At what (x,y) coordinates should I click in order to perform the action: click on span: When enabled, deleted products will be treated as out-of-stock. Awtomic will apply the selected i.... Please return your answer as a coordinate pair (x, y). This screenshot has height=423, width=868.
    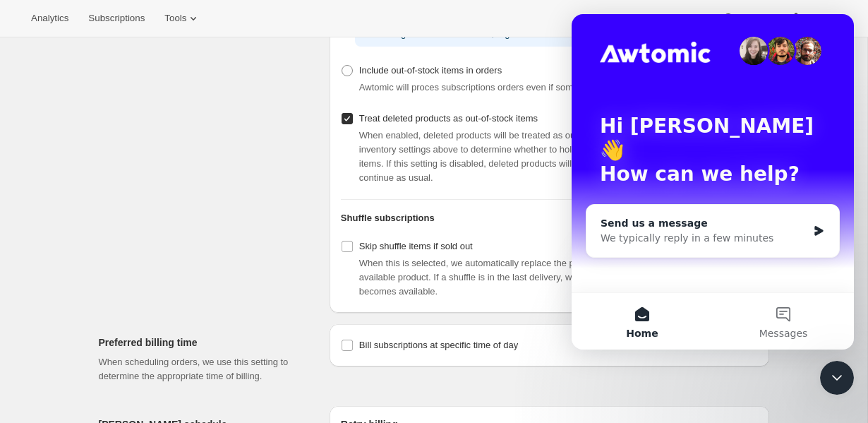
    Looking at the image, I should click on (554, 156).